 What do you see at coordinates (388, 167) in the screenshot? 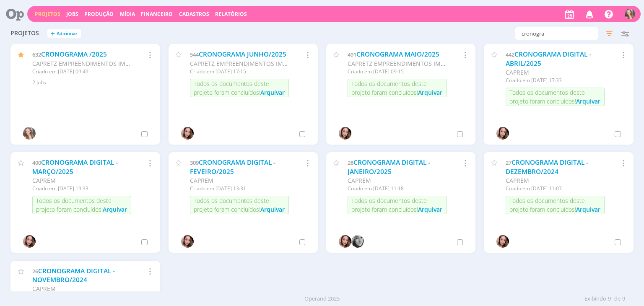
I see `a: CRONOGRAMA DIGITAL - JANEIRO/2025` at bounding box center [388, 167].